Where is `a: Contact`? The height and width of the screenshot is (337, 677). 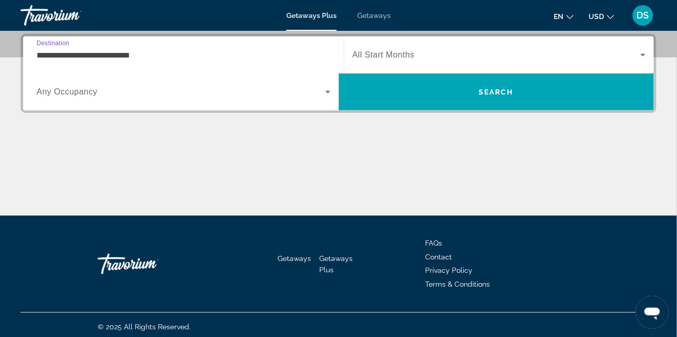
a: Contact is located at coordinates (439, 257).